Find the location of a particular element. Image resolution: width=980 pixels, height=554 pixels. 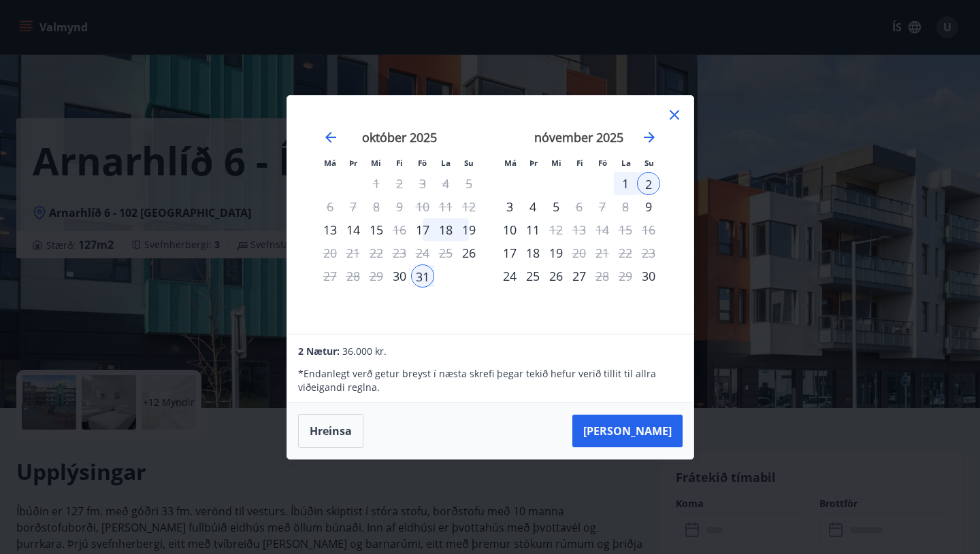

div: 1 is located at coordinates (626, 184).